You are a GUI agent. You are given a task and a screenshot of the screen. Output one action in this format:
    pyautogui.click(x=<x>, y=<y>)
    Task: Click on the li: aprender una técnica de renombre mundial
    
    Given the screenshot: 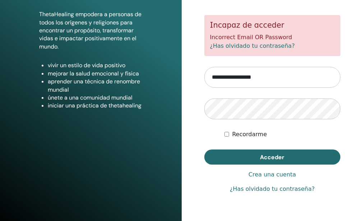 What is the action you would take?
    pyautogui.click(x=95, y=85)
    